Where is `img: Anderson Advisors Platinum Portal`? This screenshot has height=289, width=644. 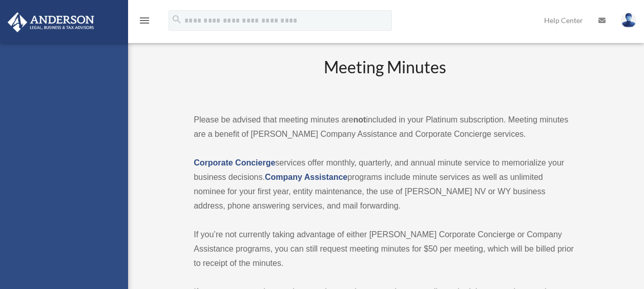 img: Anderson Advisors Platinum Portal is located at coordinates (51, 22).